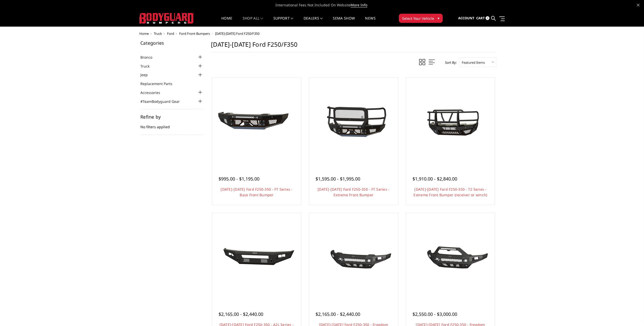 The image size is (644, 326). Describe the element at coordinates (449, 63) in the screenshot. I see `label: Sort By:` at that location.